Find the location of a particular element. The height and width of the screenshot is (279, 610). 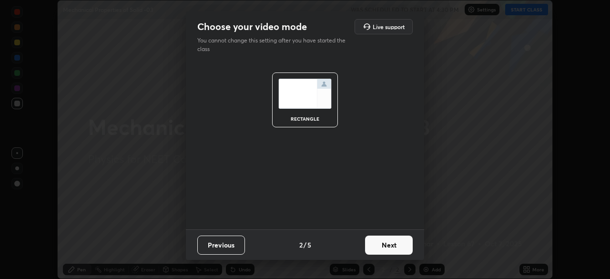

h5: Live support is located at coordinates (389, 27).